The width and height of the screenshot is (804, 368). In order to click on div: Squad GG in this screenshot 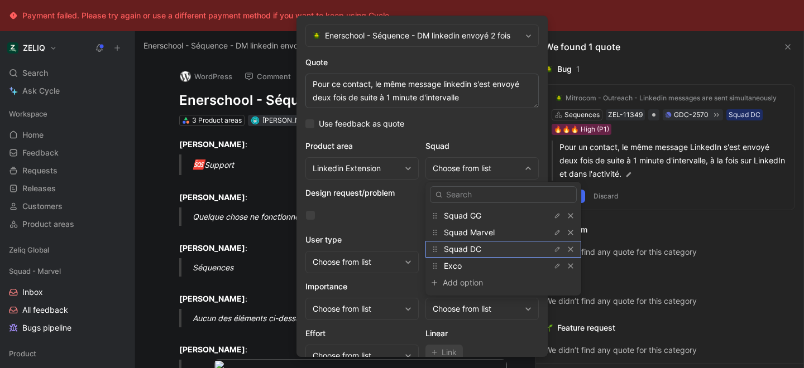, I will do `click(503, 216)`.